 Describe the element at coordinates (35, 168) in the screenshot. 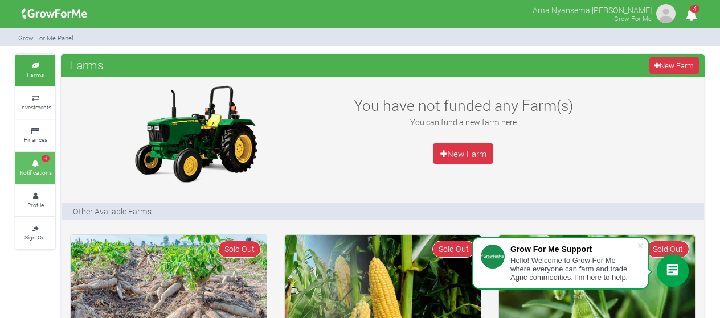

I see `a: 4 Notifications` at that location.